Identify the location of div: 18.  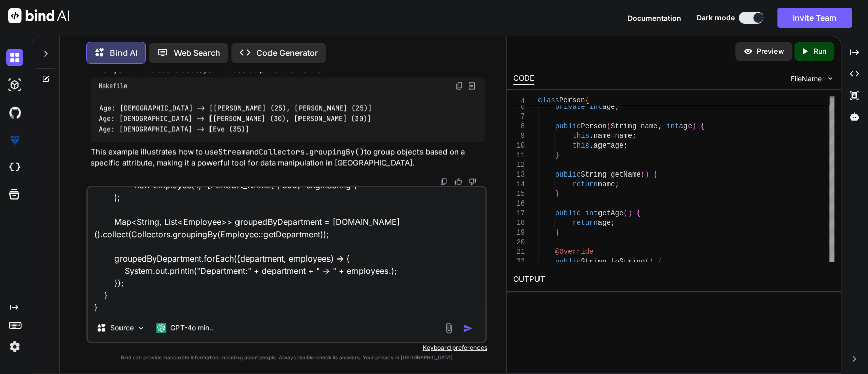
(519, 223).